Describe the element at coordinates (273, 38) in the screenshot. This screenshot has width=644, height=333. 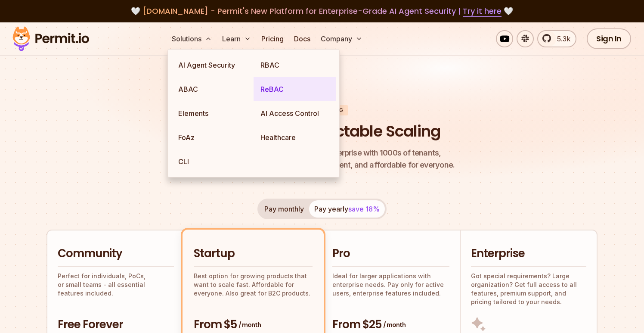
I see `a: Pricing` at that location.